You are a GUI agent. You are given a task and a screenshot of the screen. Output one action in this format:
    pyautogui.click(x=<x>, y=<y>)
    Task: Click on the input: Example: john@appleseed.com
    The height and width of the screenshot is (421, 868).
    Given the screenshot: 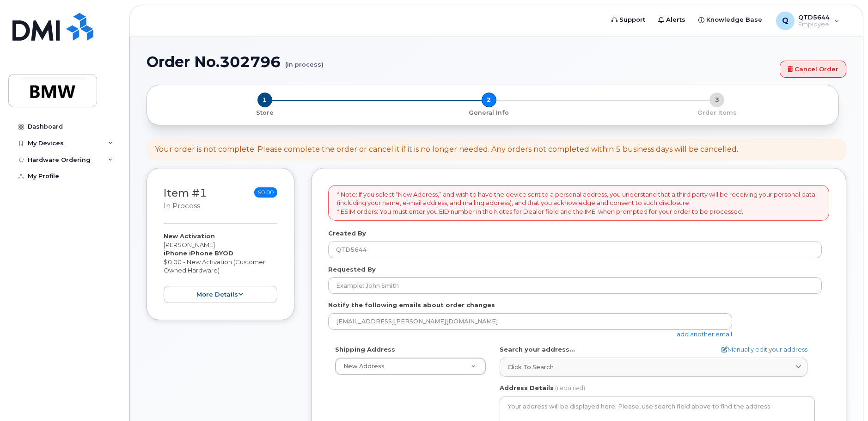 What is the action you would take?
    pyautogui.click(x=530, y=322)
    